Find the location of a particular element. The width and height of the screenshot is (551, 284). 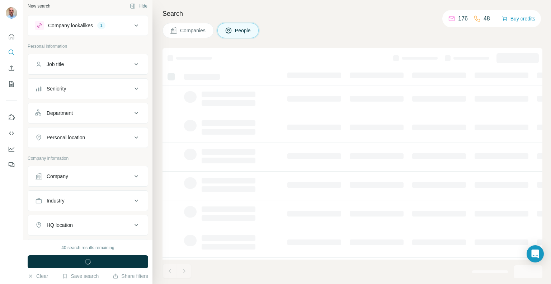

img: Avatar is located at coordinates (11, 13).